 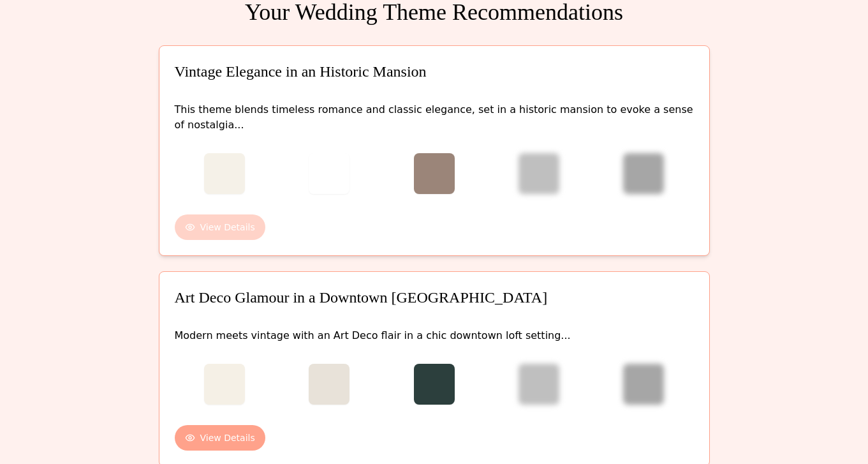 I want to click on p: This theme blends timeless romance and classic elegance, set in a historic mansion to evoke a sen..., so click(x=434, y=118).